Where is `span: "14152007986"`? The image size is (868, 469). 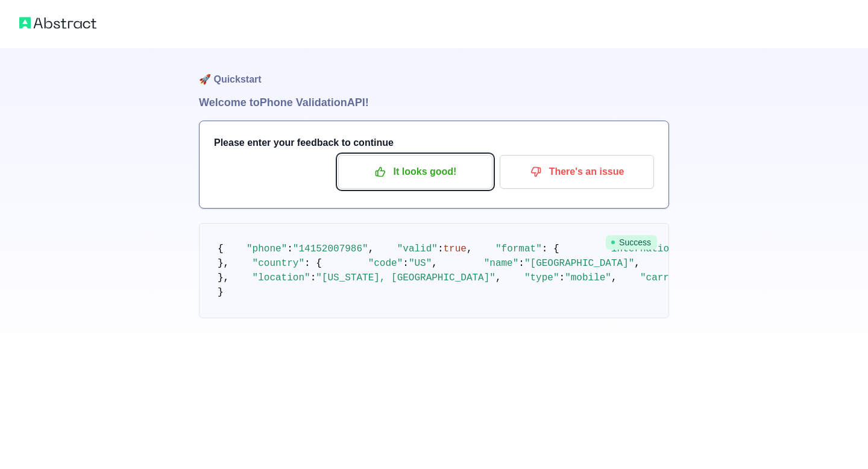 span: "14152007986" is located at coordinates (330, 249).